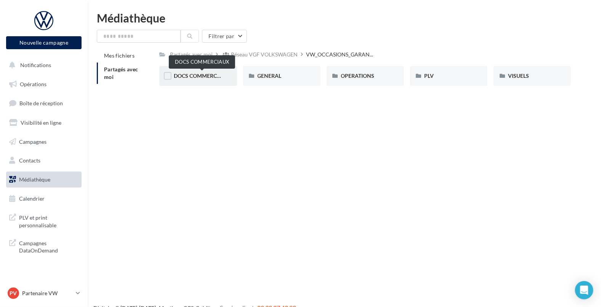 The width and height of the screenshot is (601, 307). What do you see at coordinates (41, 122) in the screenshot?
I see `span: Visibilité en ligne` at bounding box center [41, 122].